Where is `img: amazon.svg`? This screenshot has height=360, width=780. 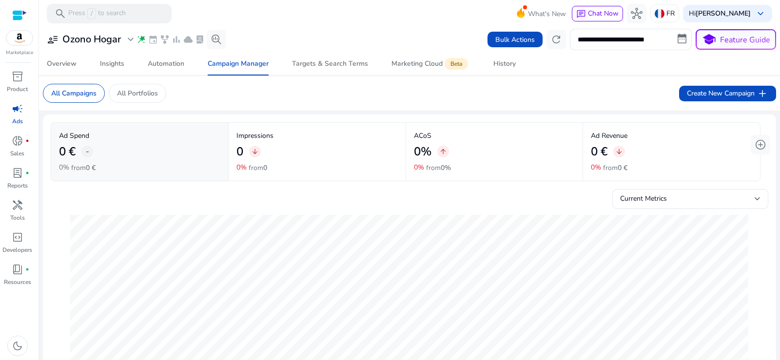 img: amazon.svg is located at coordinates (20, 38).